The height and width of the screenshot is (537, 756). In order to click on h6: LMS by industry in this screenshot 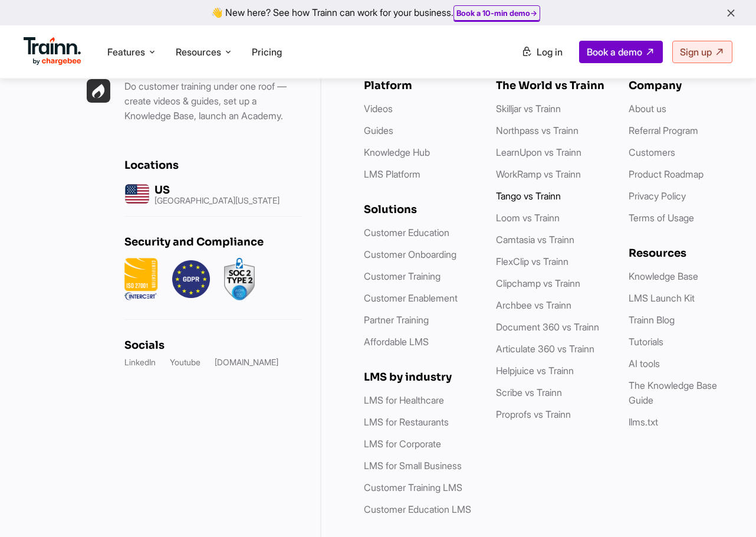, I will do `click(418, 377)`.